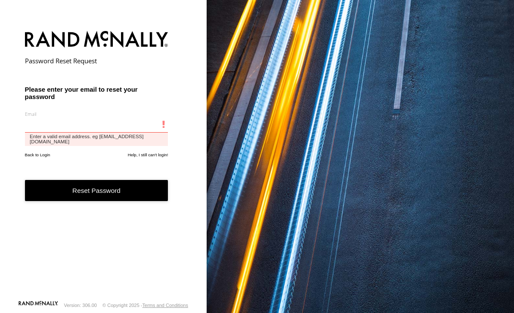  What do you see at coordinates (165, 305) in the screenshot?
I see `a: Terms and Conditions` at bounding box center [165, 305].